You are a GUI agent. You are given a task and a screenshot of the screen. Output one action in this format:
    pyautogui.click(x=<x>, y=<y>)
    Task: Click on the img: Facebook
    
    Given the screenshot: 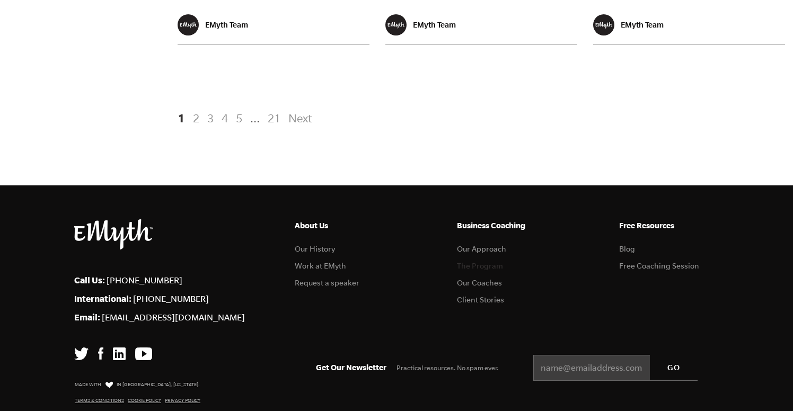 What is the action you would take?
    pyautogui.click(x=101, y=354)
    